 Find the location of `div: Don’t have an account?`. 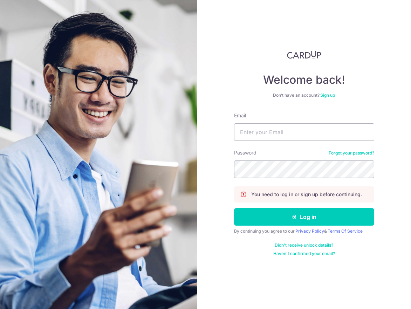

div: Don’t have an account? is located at coordinates (304, 95).